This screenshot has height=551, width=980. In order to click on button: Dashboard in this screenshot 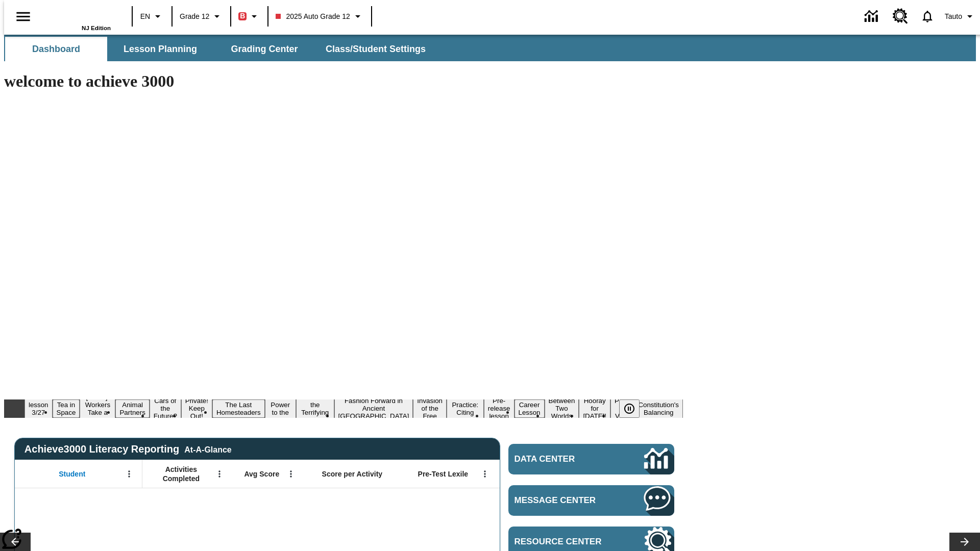, I will do `click(56, 49)`.